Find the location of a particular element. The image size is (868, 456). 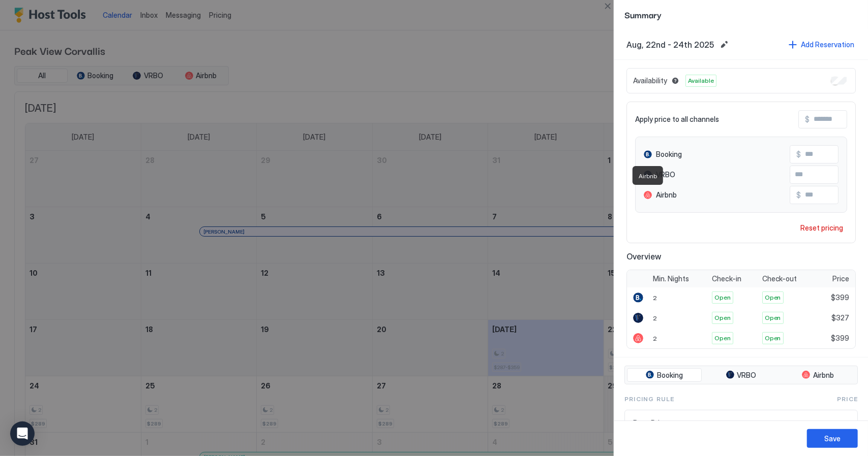

span: Availability is located at coordinates (650, 81).